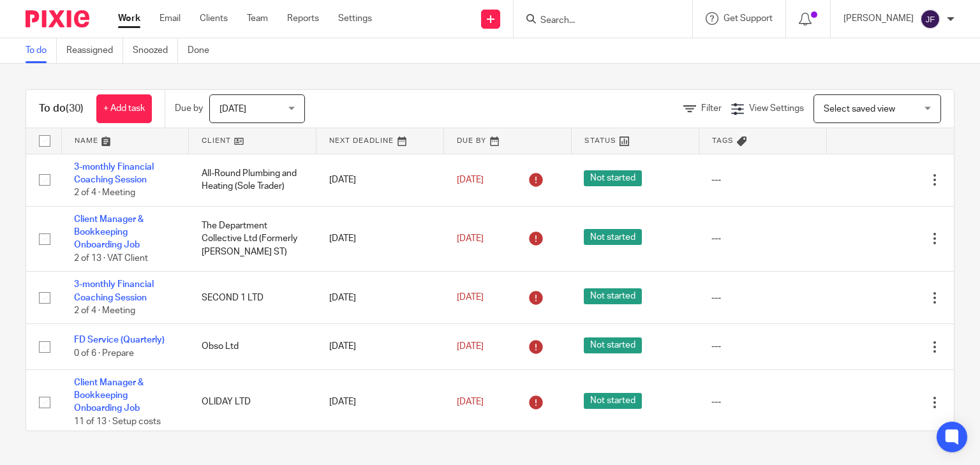 This screenshot has height=465, width=980. Describe the element at coordinates (117, 421) in the screenshot. I see `span: 11 of 13 · Setup costs` at that location.